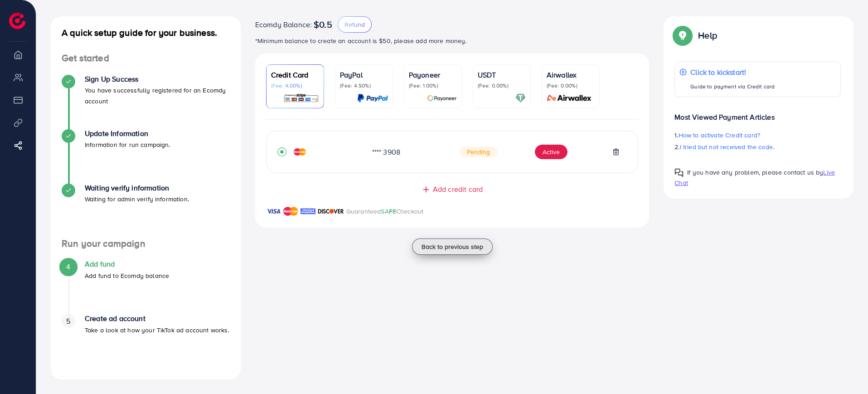  What do you see at coordinates (452, 247) in the screenshot?
I see `button: Back to previous step` at bounding box center [452, 247].